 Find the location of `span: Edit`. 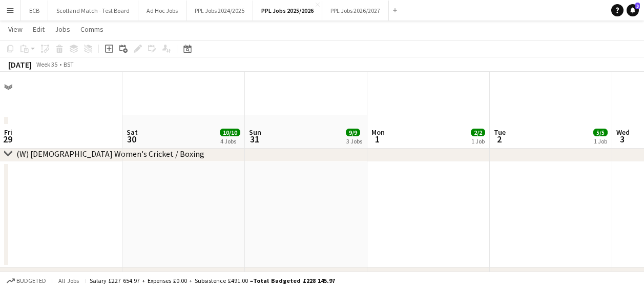

span: Edit is located at coordinates (38, 29).